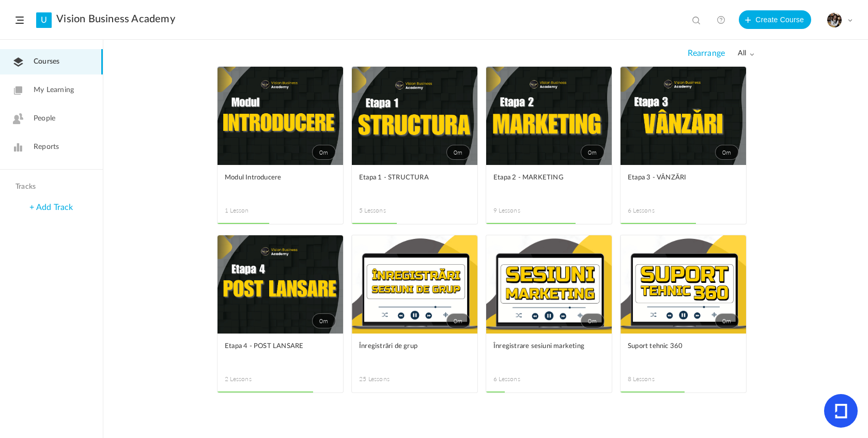 Image resolution: width=868 pixels, height=438 pixels. I want to click on button: Create Course, so click(775, 20).